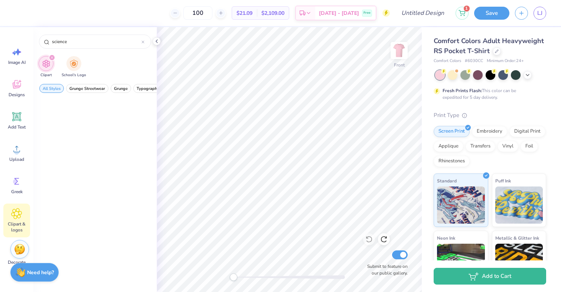 The height and width of the screenshot is (292, 561). Describe the element at coordinates (17, 191) in the screenshot. I see `span: Greek` at that location.